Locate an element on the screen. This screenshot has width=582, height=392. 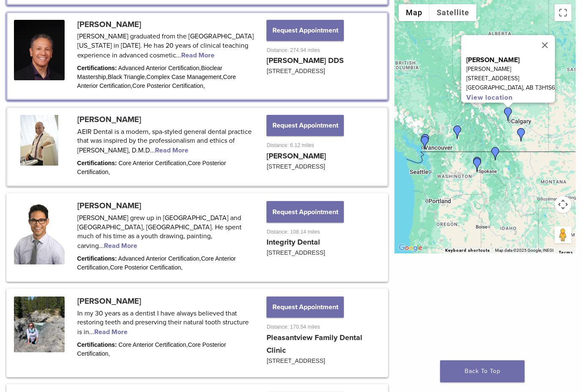
a: View location is located at coordinates (489, 98).